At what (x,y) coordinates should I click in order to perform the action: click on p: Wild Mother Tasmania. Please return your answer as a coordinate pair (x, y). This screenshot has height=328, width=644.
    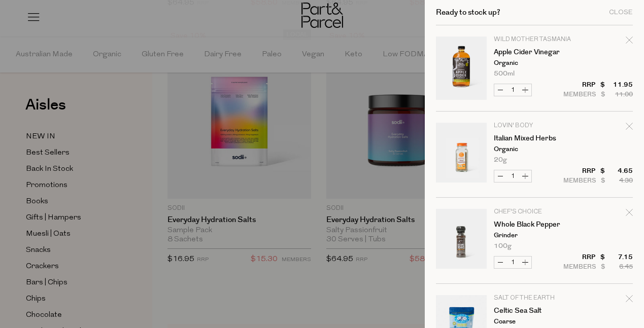
    Looking at the image, I should click on (533, 39).